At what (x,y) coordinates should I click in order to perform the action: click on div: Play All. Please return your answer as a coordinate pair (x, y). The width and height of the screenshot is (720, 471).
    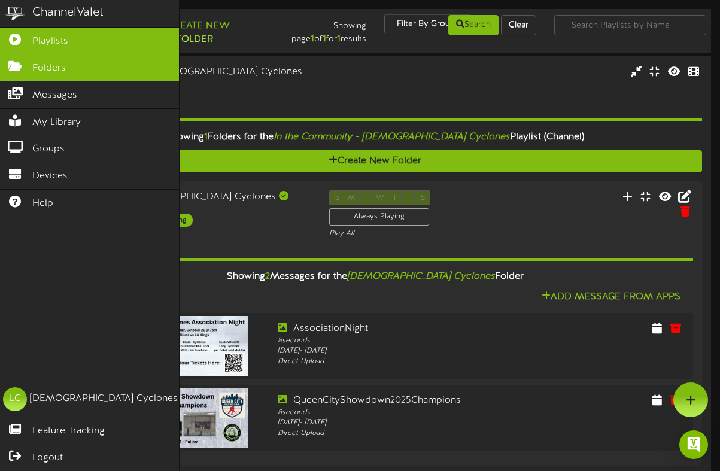
    Looking at the image, I should click on (401, 233).